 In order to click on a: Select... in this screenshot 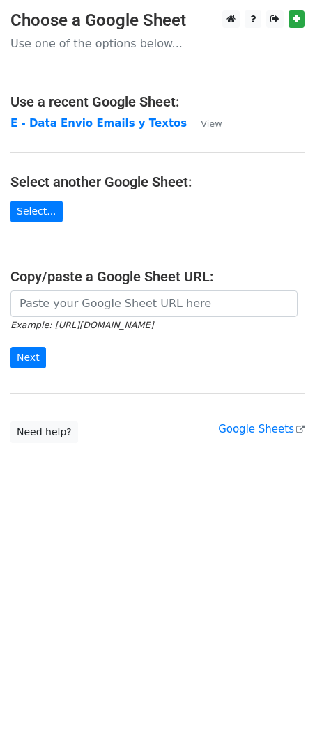, I will do `click(36, 211)`.